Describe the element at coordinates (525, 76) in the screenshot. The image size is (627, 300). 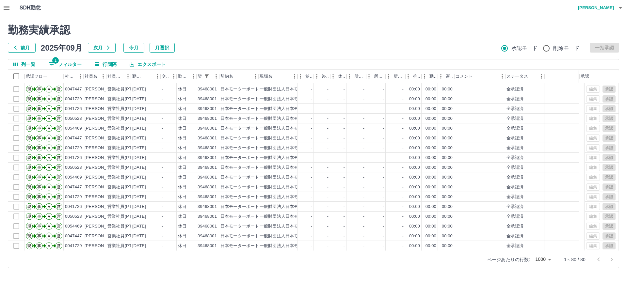
I see `div: ステータス` at that location.